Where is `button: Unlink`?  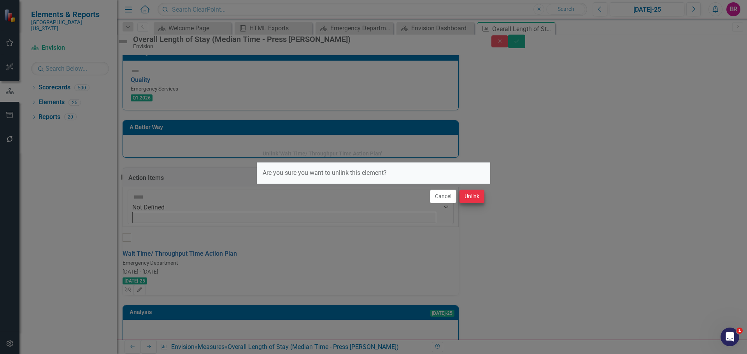 button: Unlink is located at coordinates (472, 196).